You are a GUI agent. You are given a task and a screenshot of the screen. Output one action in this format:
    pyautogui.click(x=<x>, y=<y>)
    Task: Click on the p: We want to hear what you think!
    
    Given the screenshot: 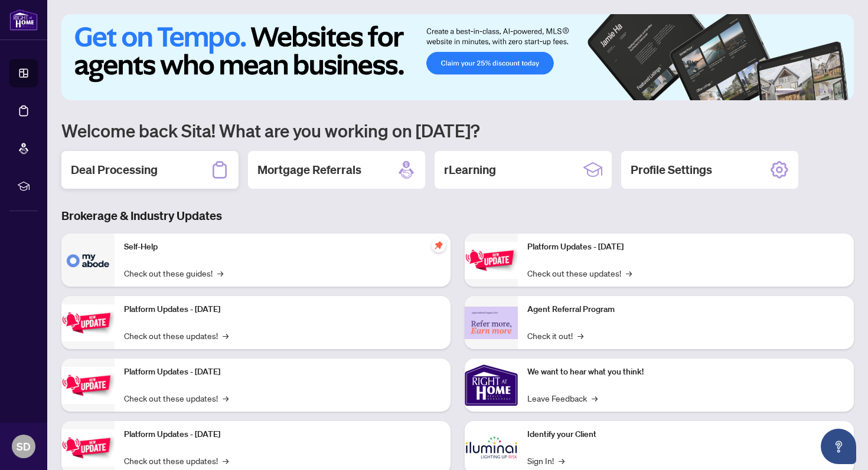 What is the action you would take?
    pyautogui.click(x=685, y=372)
    